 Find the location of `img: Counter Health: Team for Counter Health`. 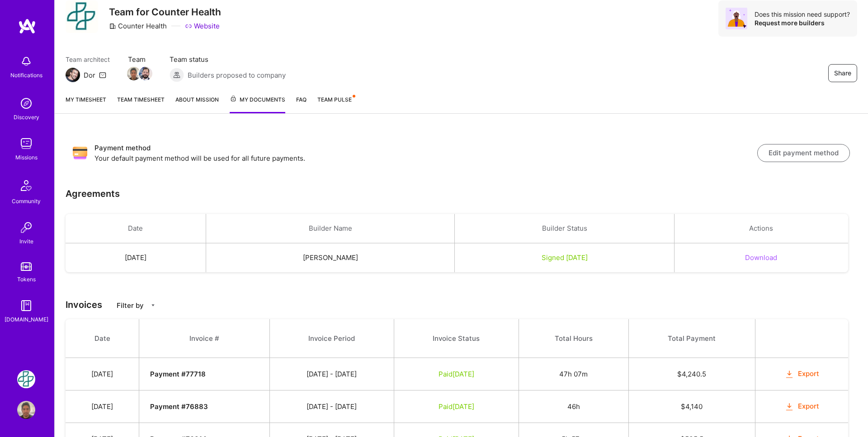

img: Counter Health: Team for Counter Health is located at coordinates (26, 379).